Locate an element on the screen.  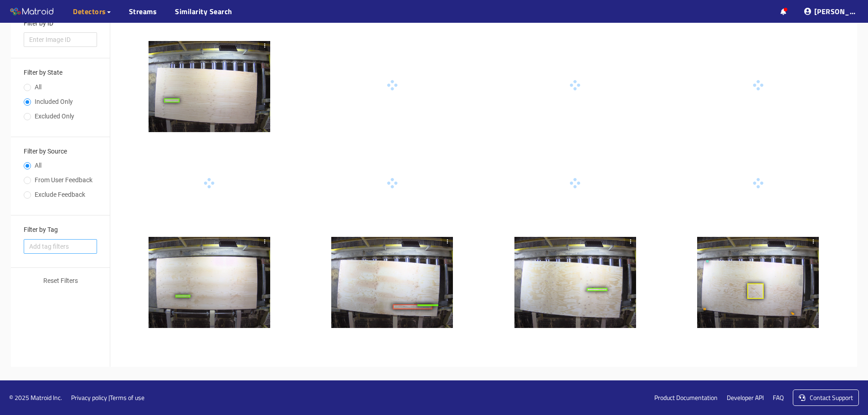
a: Developer API is located at coordinates (745, 397).